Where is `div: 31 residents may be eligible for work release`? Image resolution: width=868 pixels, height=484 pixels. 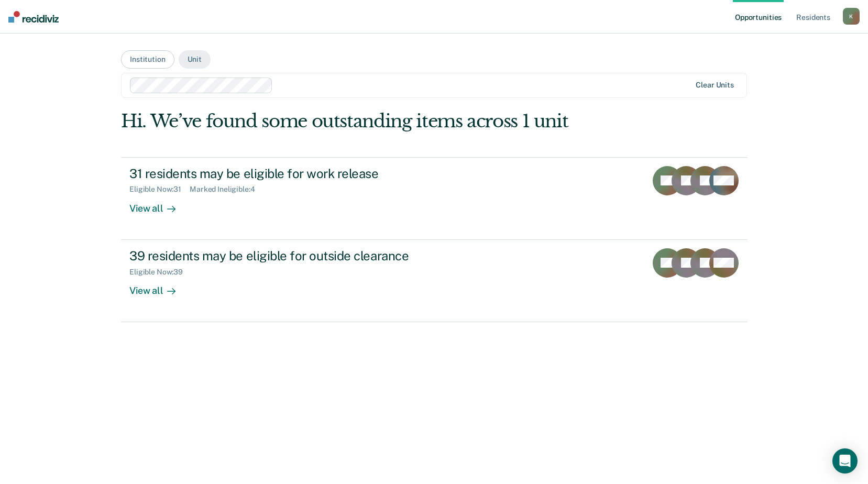 div: 31 residents may be eligible for work release is located at coordinates (314, 173).